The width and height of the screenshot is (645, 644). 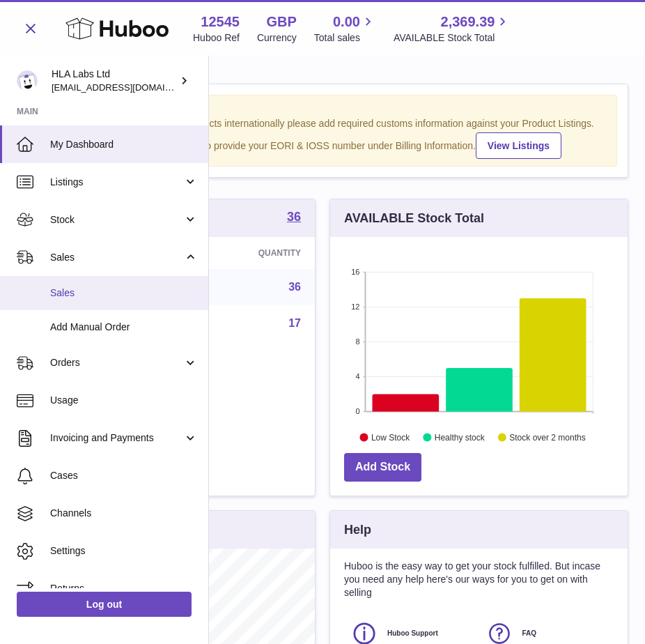 I want to click on span: Usage, so click(x=124, y=400).